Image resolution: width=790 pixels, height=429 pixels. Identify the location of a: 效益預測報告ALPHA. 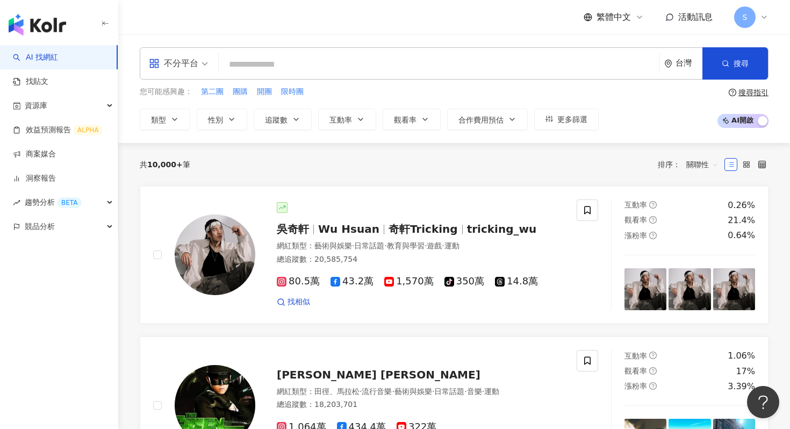
(58, 130).